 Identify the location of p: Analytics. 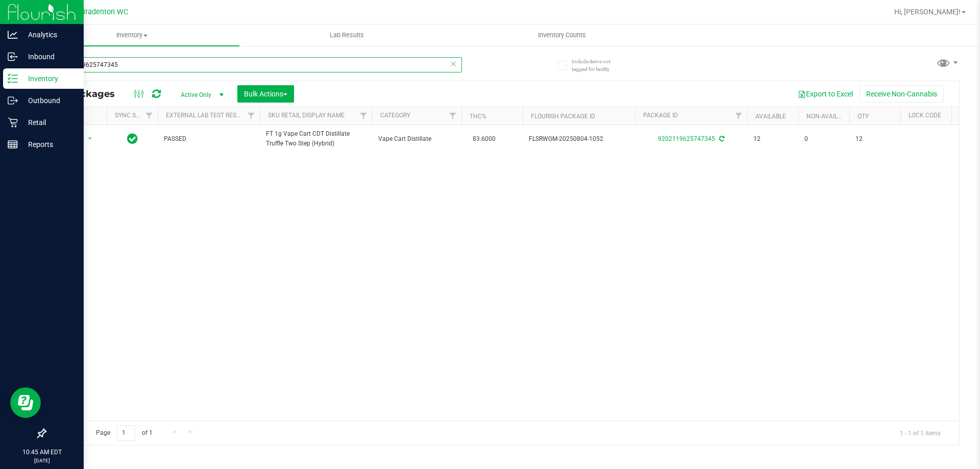
(48, 35).